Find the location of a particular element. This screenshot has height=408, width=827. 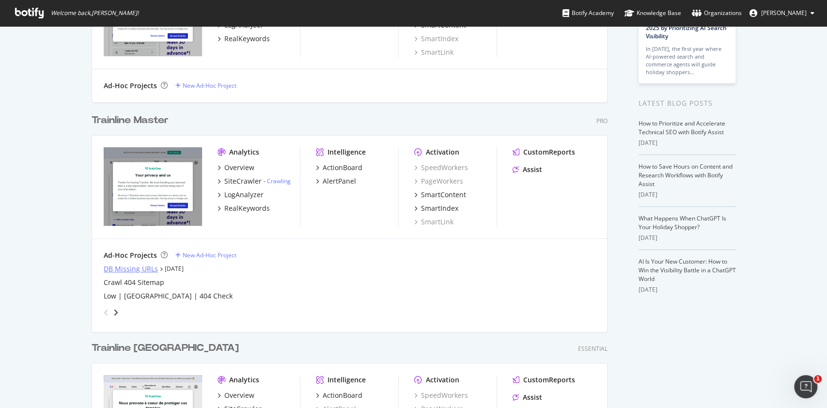

div: Crawl 404 Sitemap is located at coordinates (134, 282).